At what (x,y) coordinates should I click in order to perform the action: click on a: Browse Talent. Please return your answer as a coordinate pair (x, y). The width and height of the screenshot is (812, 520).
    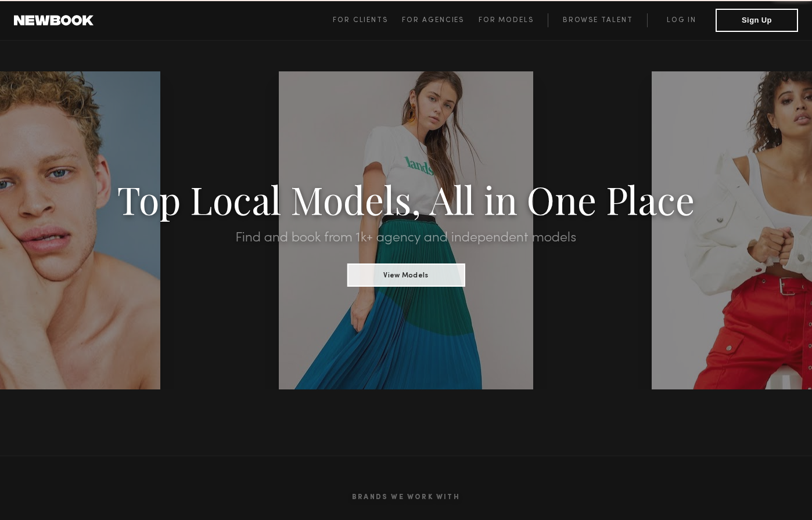
    Looking at the image, I should click on (597, 20).